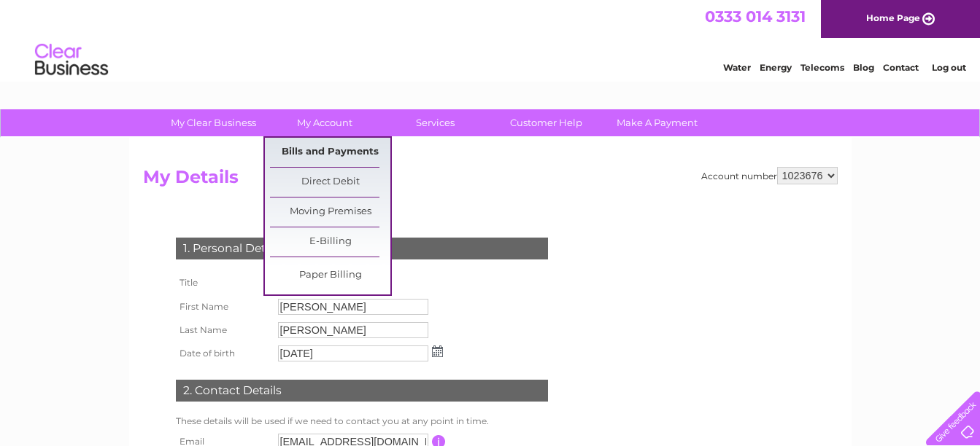 The width and height of the screenshot is (980, 446). Describe the element at coordinates (822, 67) in the screenshot. I see `a: Telecoms` at that location.